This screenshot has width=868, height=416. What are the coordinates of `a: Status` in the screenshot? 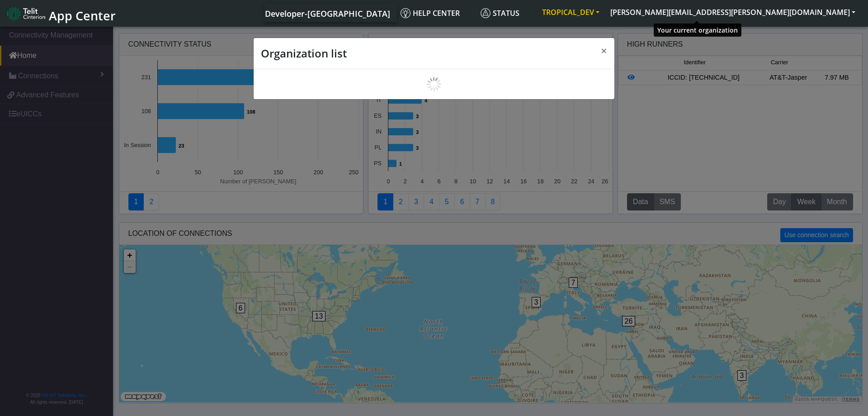 It's located at (507, 13).